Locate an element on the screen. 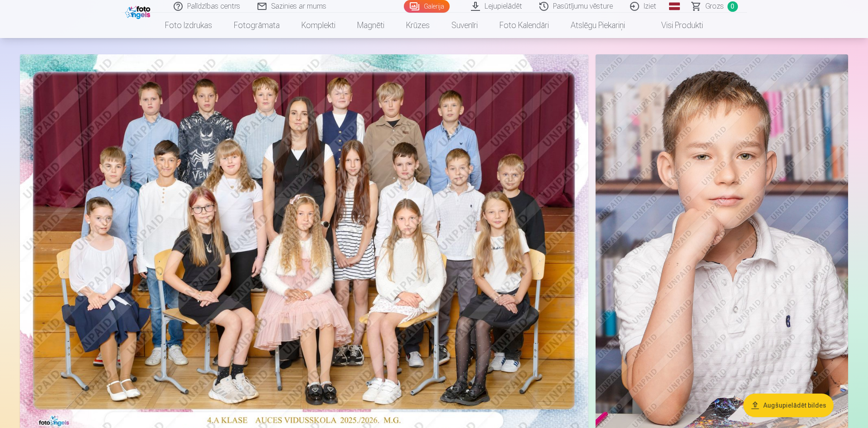  span: Grozs is located at coordinates (714, 6).